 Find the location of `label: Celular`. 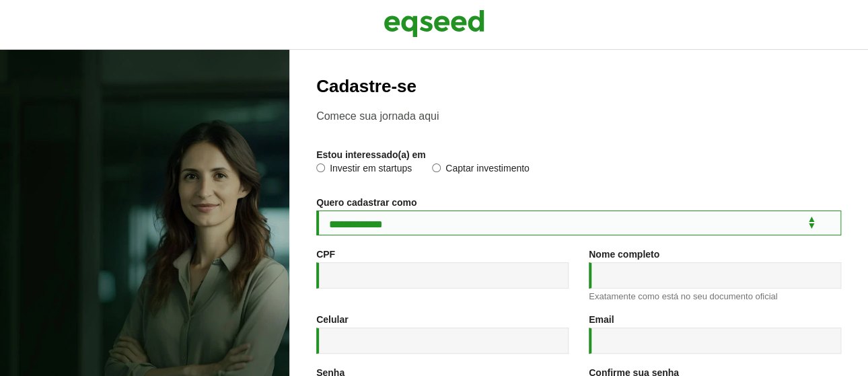

label: Celular is located at coordinates (332, 320).